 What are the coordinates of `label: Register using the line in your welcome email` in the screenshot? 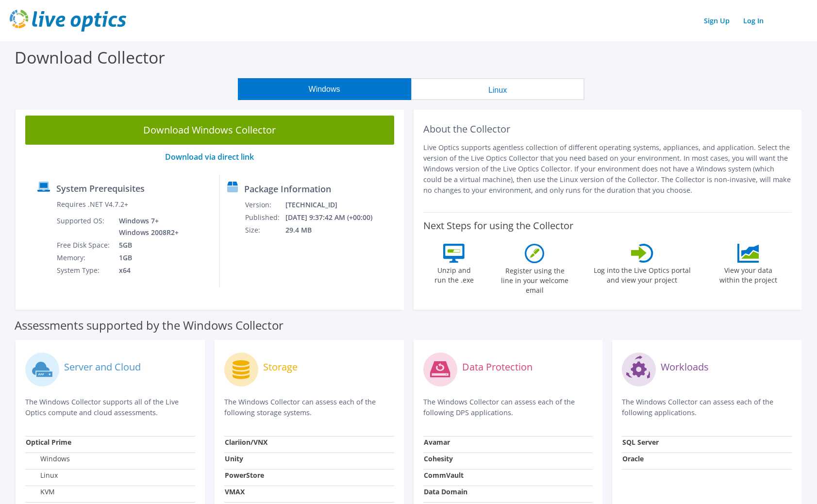 It's located at (535, 279).